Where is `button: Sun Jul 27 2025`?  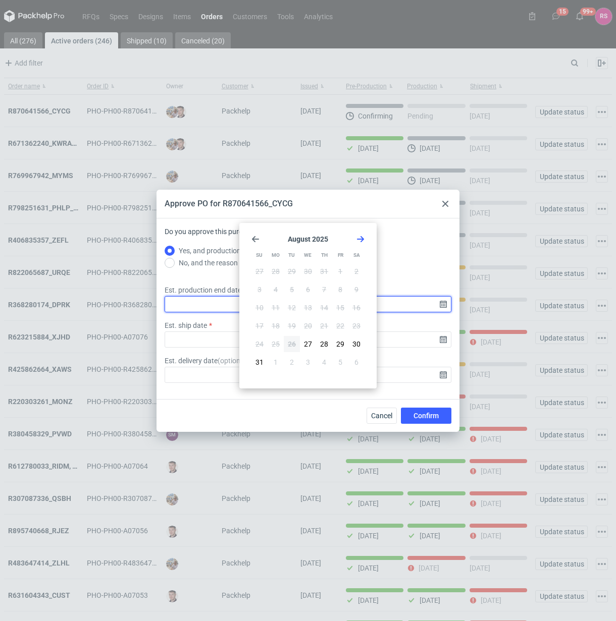
button: Sun Jul 27 2025 is located at coordinates (259, 271).